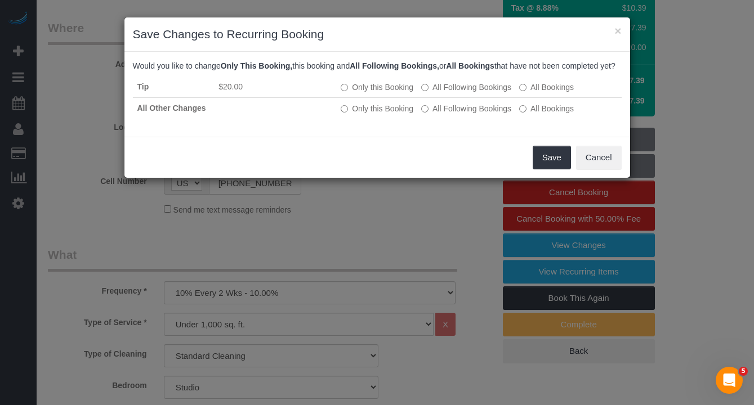 This screenshot has height=405, width=754. What do you see at coordinates (377, 66) in the screenshot?
I see `p: Would you like to change this booking and or that have not been completed yet?` at bounding box center [377, 66].